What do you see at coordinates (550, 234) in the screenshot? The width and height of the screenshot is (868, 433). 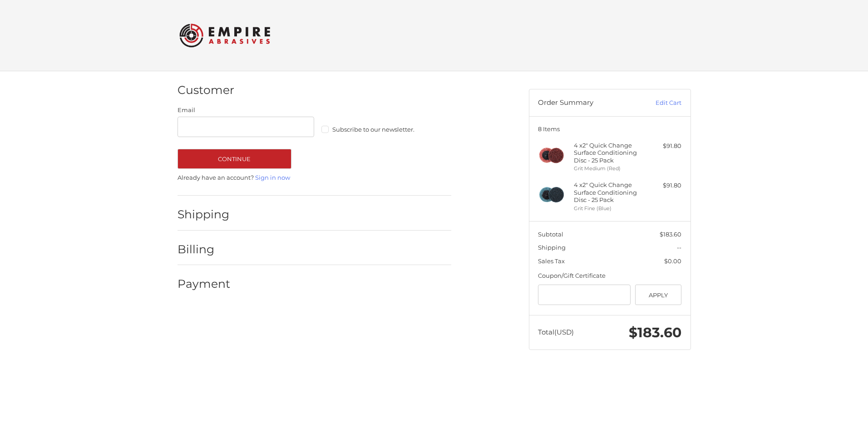 I see `span: Subtotal` at bounding box center [550, 234].